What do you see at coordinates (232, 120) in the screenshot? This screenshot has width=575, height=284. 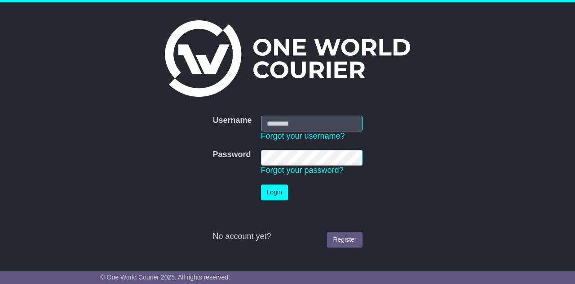 I see `label: Username` at bounding box center [232, 120].